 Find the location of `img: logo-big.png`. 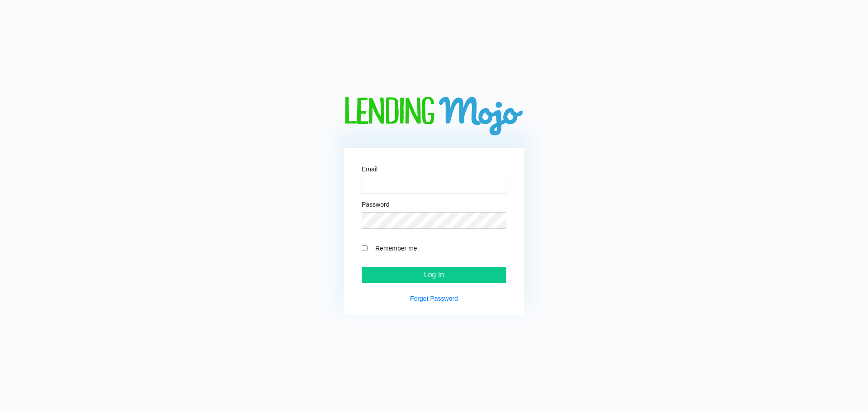

img: logo-big.png is located at coordinates (434, 117).